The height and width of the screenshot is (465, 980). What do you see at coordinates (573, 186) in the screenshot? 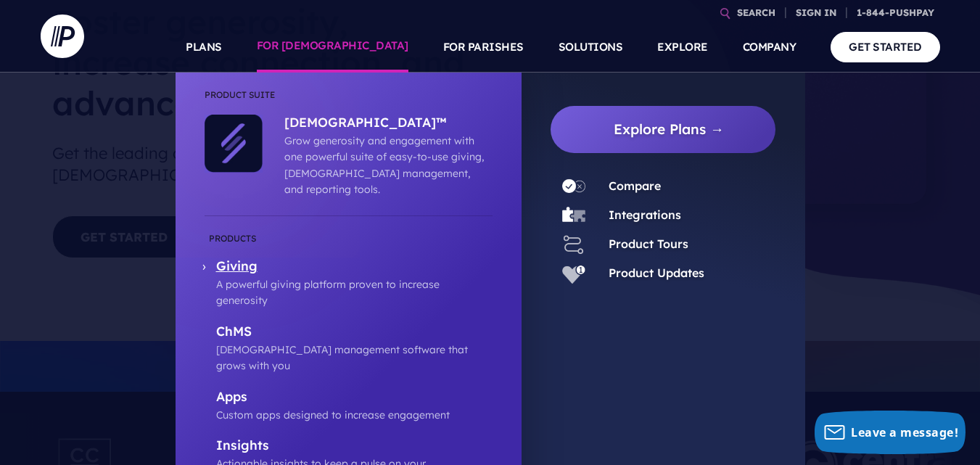
I see `a: Compare - Icon` at bounding box center [573, 186].